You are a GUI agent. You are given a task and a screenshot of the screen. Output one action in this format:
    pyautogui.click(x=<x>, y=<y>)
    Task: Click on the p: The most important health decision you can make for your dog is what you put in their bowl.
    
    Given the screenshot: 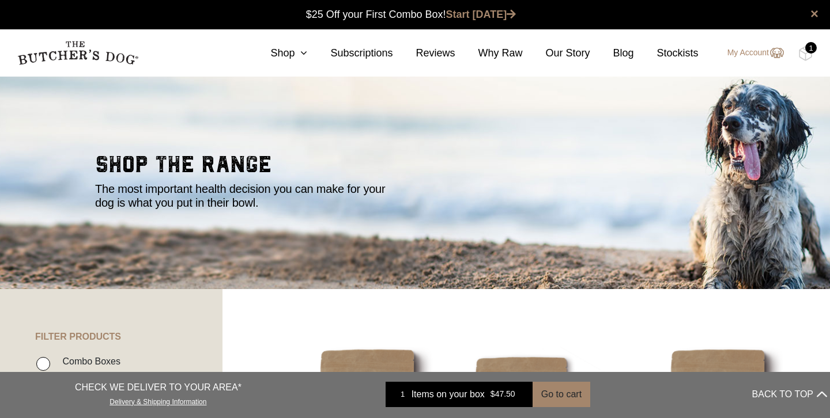 What is the action you would take?
    pyautogui.click(x=248, y=196)
    